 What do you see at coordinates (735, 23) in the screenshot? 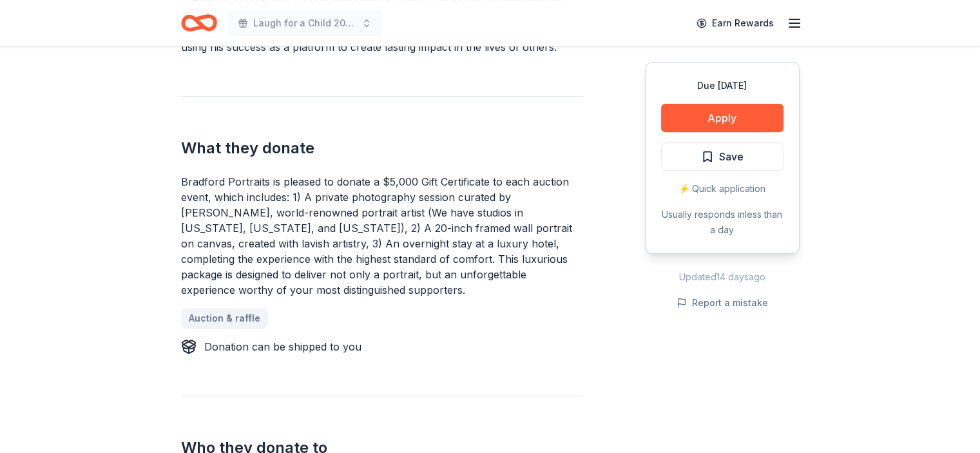
I see `a: Earn Rewards` at bounding box center [735, 23].